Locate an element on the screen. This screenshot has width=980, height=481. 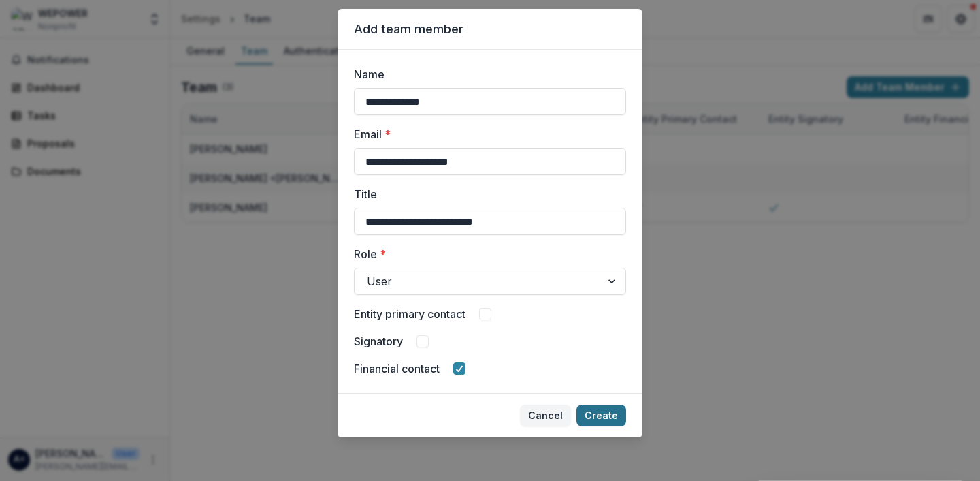
label: Title is located at coordinates (486, 194).